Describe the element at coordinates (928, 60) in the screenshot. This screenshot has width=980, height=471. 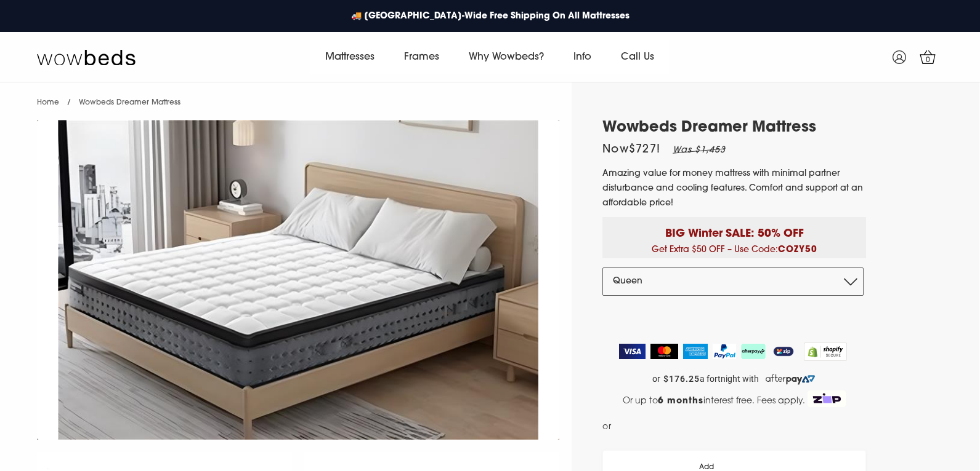
I see `span: 0` at that location.